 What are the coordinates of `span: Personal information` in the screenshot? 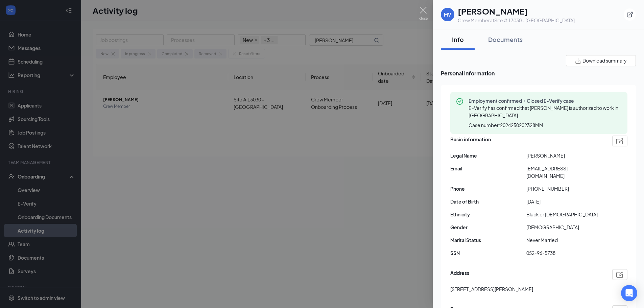 It's located at (538, 73).